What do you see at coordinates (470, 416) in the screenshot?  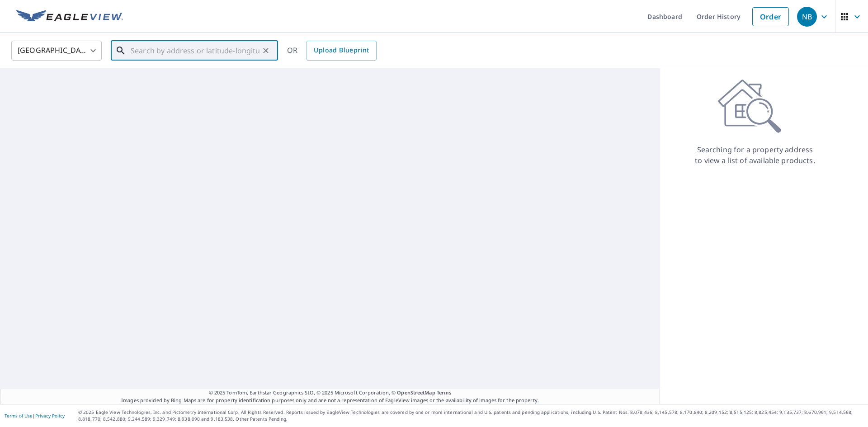 I see `p: © 2025 Eagle View Technologies, Inc. and Pictometry International Corp. All Rights Reserved. Repo...` at bounding box center [470, 416].